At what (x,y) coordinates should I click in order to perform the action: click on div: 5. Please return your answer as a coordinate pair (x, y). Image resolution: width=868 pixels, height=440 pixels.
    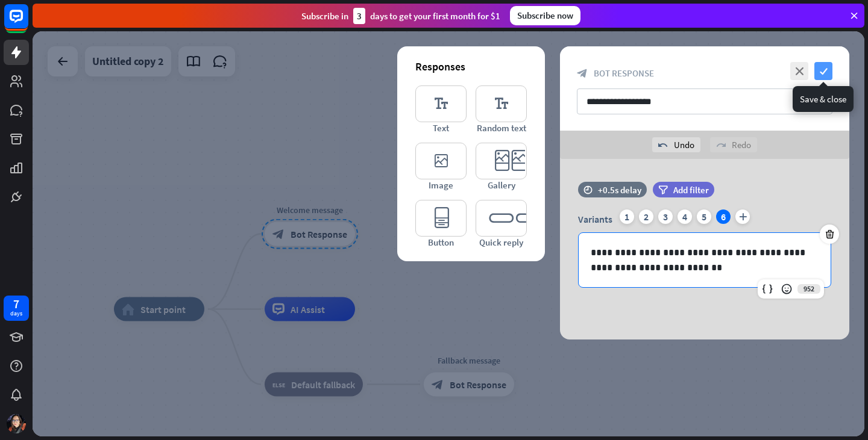
    Looking at the image, I should click on (704, 216).